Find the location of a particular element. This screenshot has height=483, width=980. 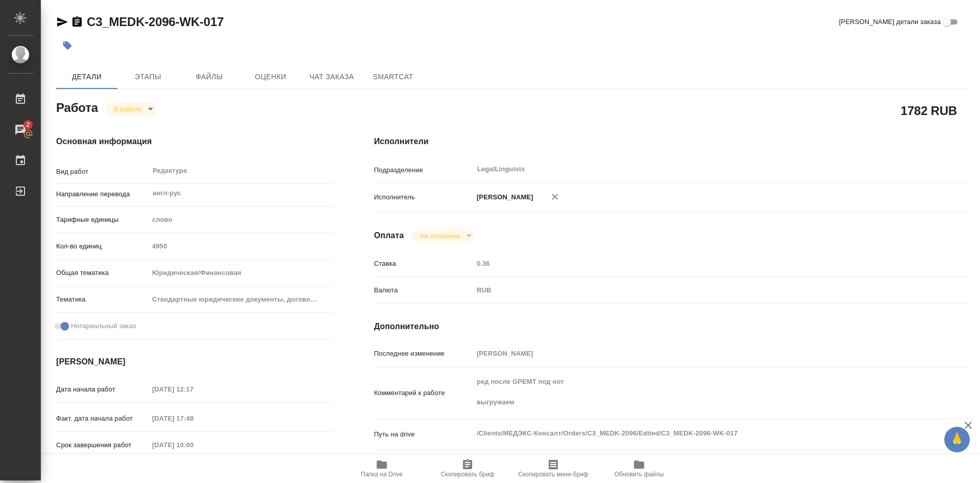

p: Общая тематика is located at coordinates (102, 273).